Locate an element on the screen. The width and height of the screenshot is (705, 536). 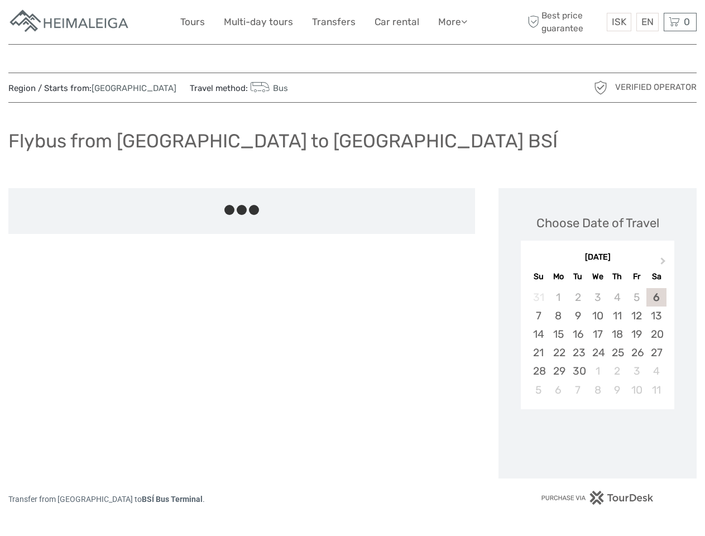
div: Choose Saturday, September 13th, 2025 is located at coordinates (656, 315).